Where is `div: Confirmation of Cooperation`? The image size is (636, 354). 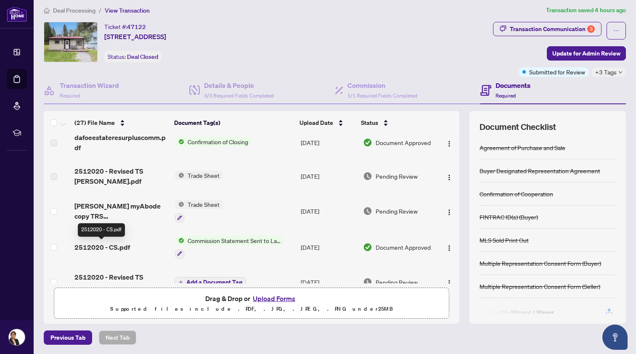
div: Confirmation of Cooperation is located at coordinates (516, 194).